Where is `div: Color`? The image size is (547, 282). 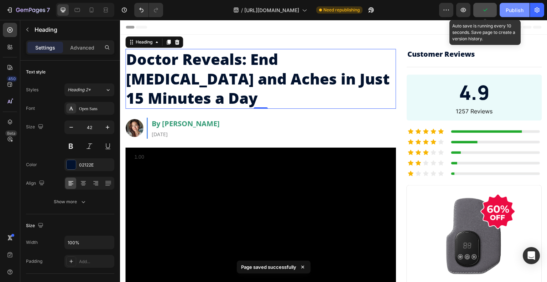
div: Color is located at coordinates (31, 165).